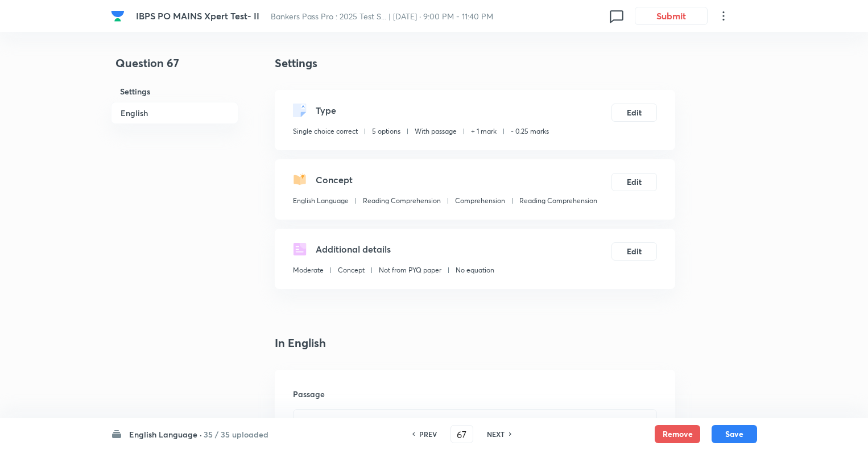  Describe the element at coordinates (326, 111) in the screenshot. I see `h5: Type` at that location.